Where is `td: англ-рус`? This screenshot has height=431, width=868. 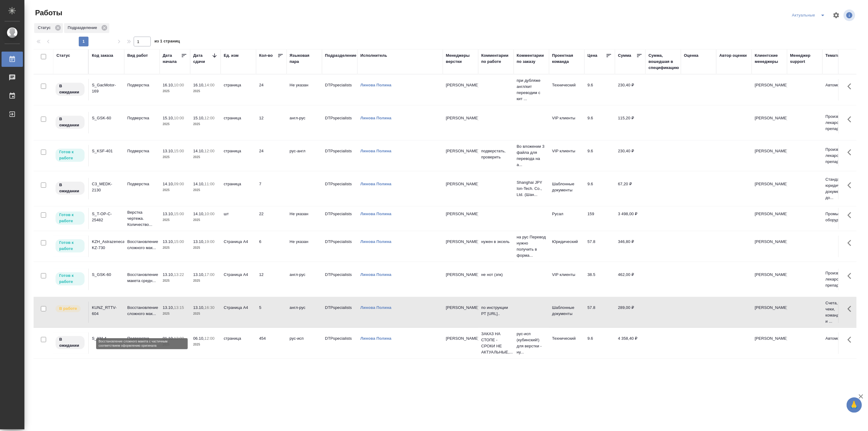
td: англ-рус is located at coordinates (304, 312).